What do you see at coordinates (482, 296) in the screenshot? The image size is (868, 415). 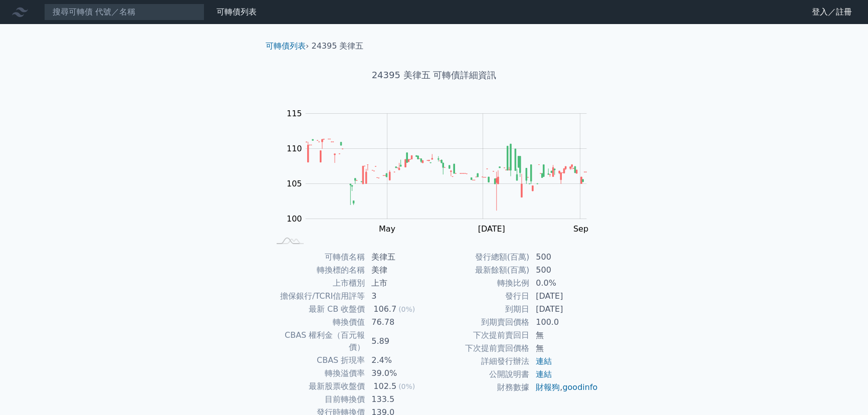 I see `td: 發行日` at bounding box center [482, 296].